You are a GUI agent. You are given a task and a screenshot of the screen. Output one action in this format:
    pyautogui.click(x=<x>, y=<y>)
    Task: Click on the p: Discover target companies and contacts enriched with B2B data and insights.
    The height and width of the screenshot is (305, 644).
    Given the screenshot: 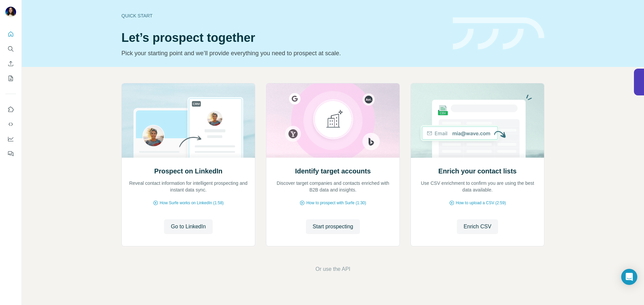 What is the action you would take?
    pyautogui.click(x=333, y=187)
    